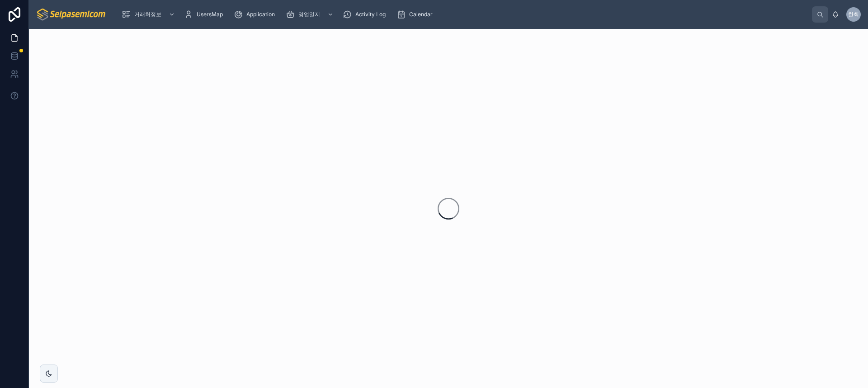 The height and width of the screenshot is (388, 868). Describe the element at coordinates (149, 14) in the screenshot. I see `a: 거래처정보` at that location.